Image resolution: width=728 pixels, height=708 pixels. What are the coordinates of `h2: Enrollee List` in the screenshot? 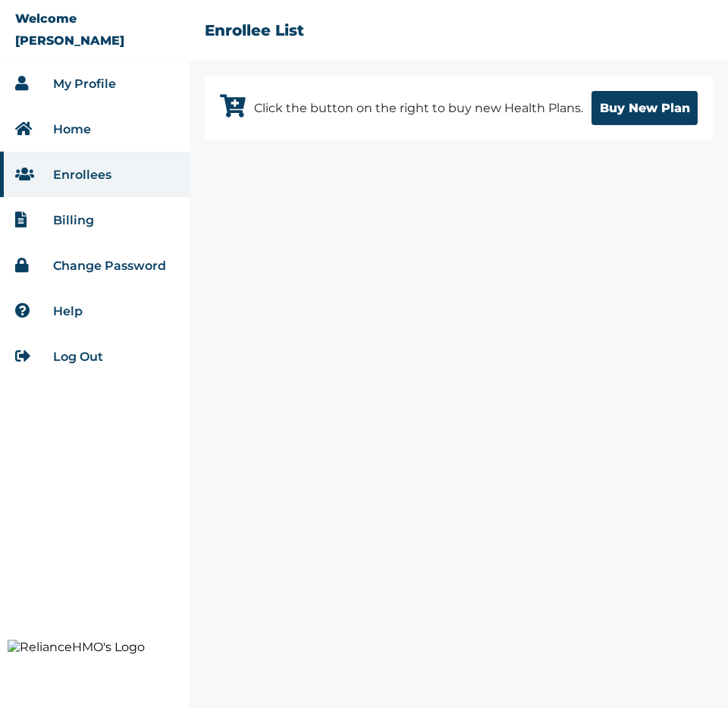 It's located at (254, 30).